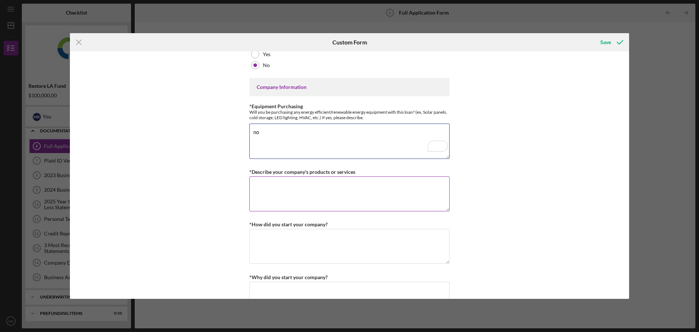 The image size is (699, 332). What do you see at coordinates (266, 65) in the screenshot?
I see `label: No` at bounding box center [266, 65].